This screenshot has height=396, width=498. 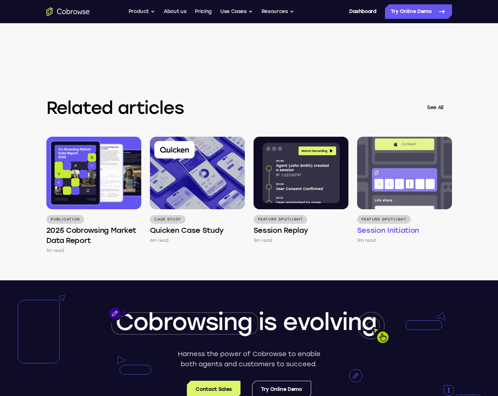 I want to click on img: 2025 Cobrowsing Market Data Report, so click(x=94, y=173).